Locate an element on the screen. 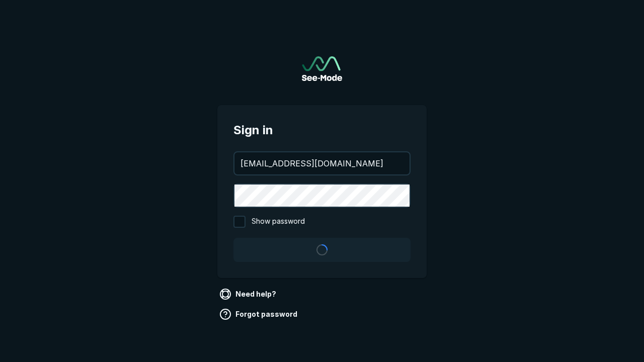 The image size is (644, 362). a: Need help? is located at coordinates (249, 294).